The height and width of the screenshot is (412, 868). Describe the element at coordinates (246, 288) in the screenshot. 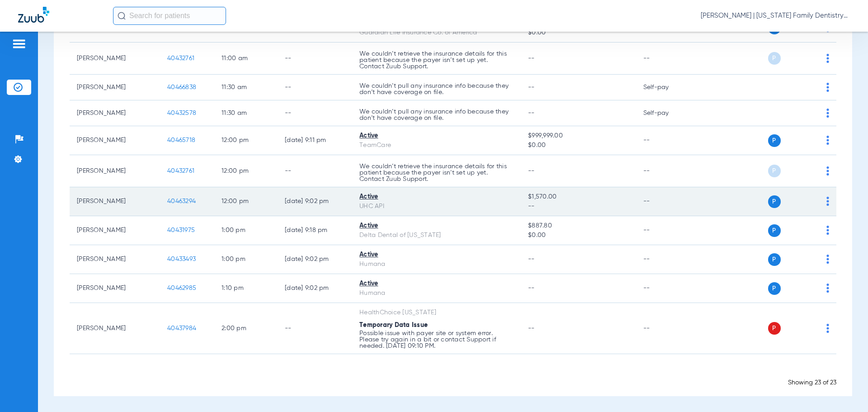

I see `td: 1:10 PM` at that location.